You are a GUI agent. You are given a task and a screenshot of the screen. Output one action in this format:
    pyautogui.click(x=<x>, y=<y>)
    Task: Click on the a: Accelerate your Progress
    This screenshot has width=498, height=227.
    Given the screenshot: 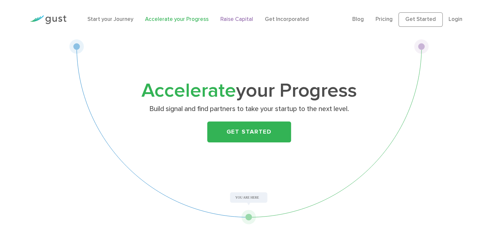 What is the action you would take?
    pyautogui.click(x=177, y=19)
    